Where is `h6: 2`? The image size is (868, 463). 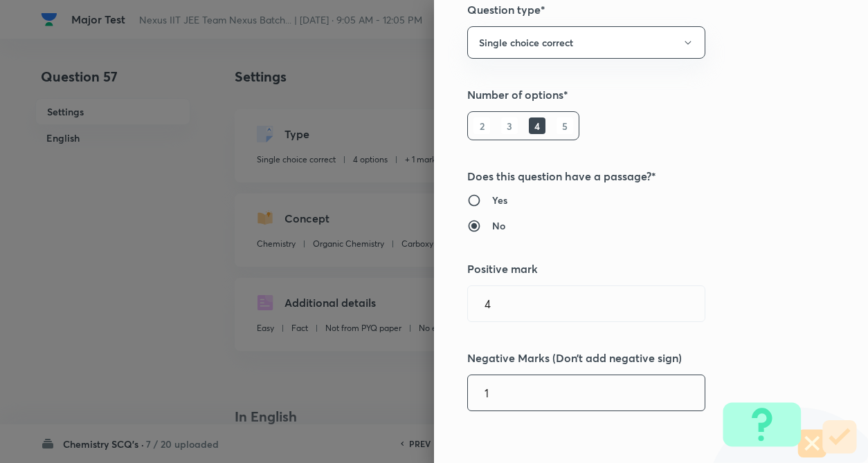
h6: 2 is located at coordinates (481, 126).